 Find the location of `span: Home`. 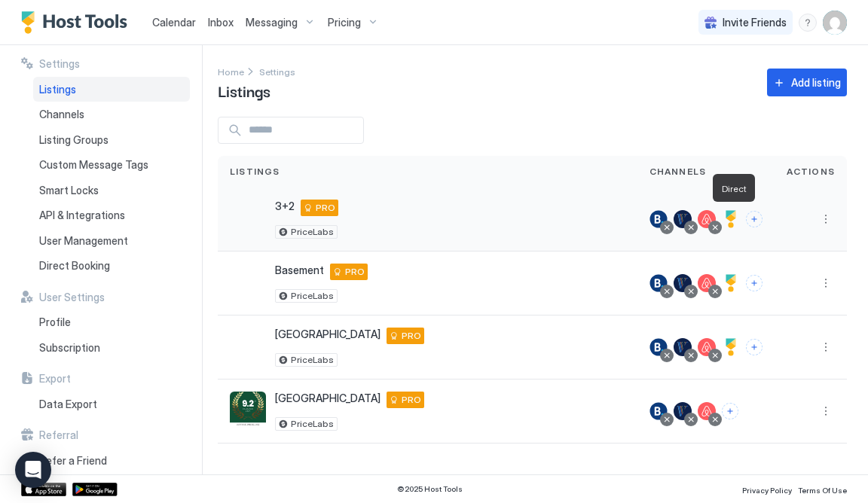

span: Home is located at coordinates (231, 72).